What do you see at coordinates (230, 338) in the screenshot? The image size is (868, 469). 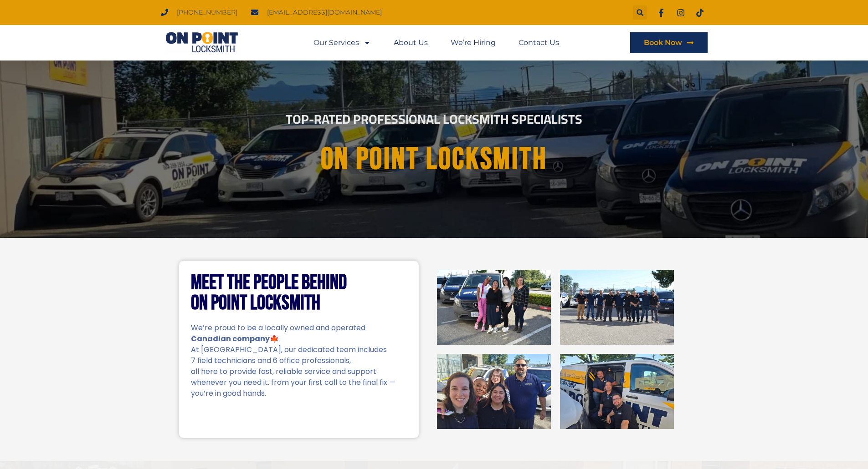 I see `strong: Canadian company` at bounding box center [230, 338].